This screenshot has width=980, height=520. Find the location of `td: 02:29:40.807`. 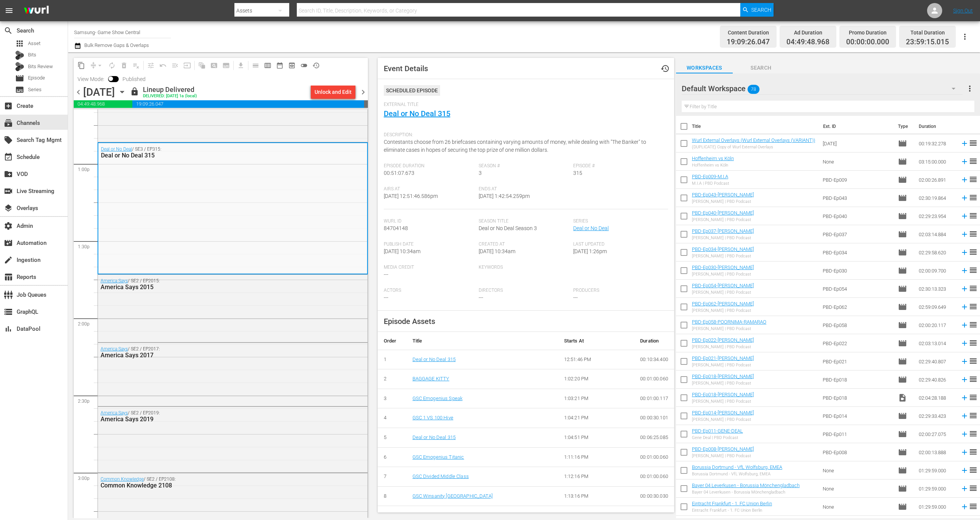

td: 02:29:40.807 is located at coordinates (937, 361).